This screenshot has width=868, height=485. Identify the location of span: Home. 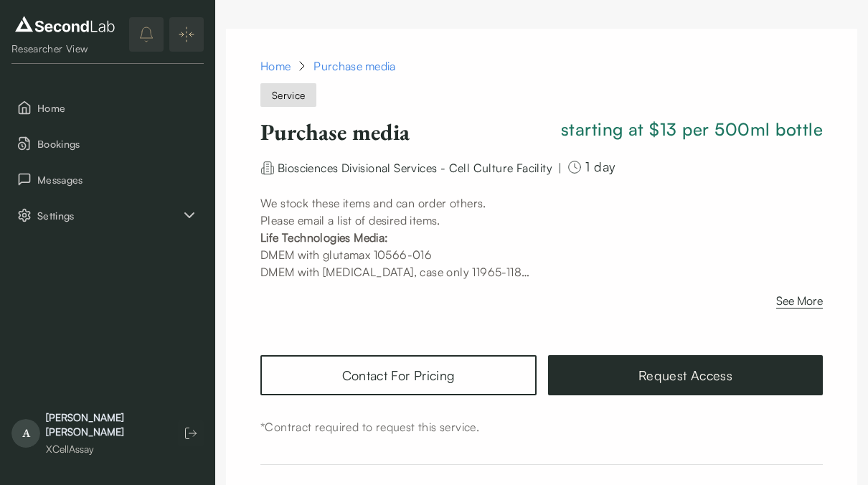
(117, 108).